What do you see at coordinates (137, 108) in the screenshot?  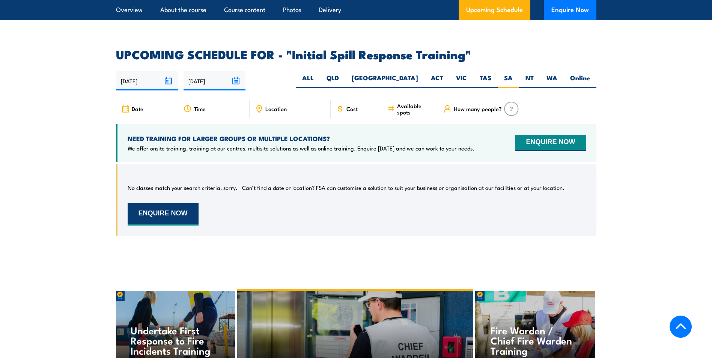 I see `span: Date` at bounding box center [137, 108].